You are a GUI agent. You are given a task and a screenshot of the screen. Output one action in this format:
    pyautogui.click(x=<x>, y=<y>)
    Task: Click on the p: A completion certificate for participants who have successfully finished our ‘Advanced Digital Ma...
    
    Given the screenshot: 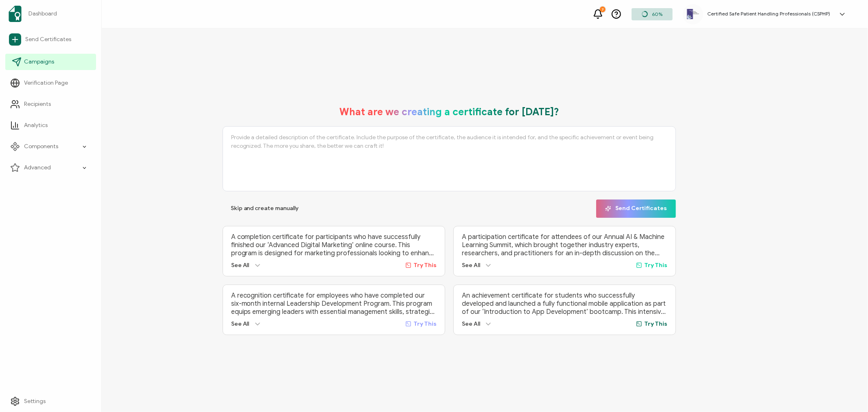 What is the action you would take?
    pyautogui.click(x=334, y=245)
    